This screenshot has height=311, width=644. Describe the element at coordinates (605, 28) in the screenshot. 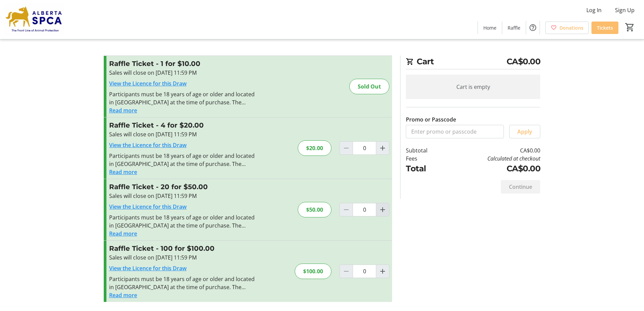

I see `span: Tickets` at that location.